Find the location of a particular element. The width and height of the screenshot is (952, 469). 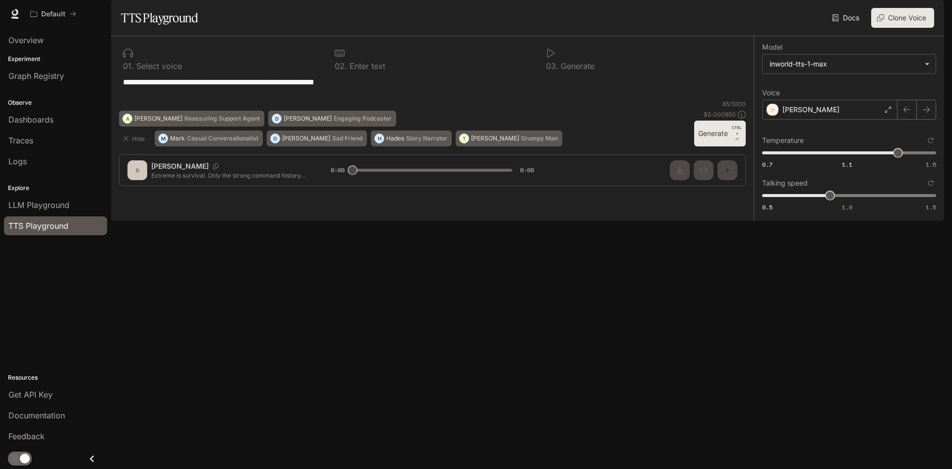

button: Hide is located at coordinates (135, 138).